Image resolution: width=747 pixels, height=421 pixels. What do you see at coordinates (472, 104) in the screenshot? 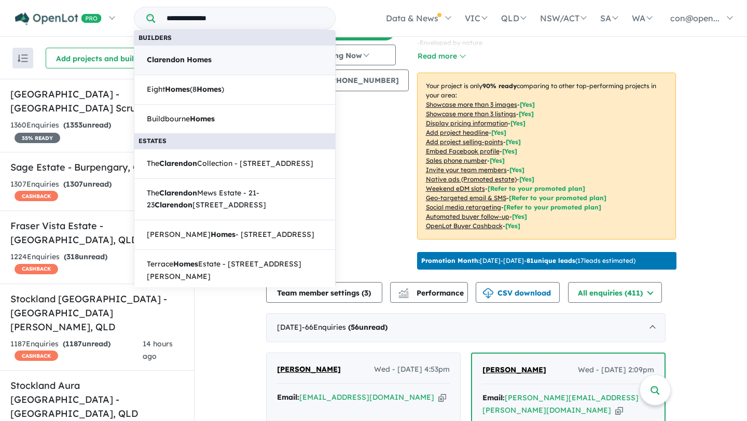
I see `u: Showcase more than 3 images` at bounding box center [472, 104].